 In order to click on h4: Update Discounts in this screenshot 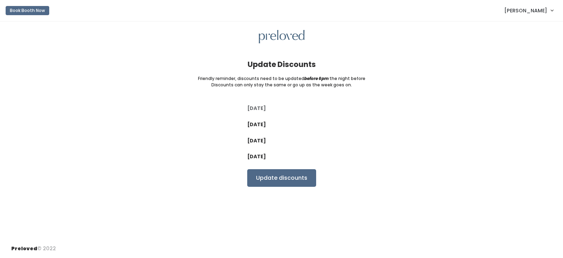, I will do `click(282, 64)`.